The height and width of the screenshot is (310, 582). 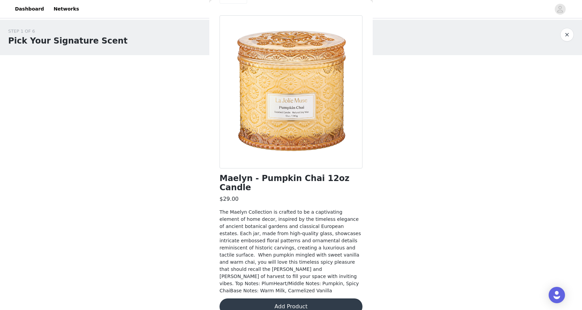 I want to click on h1: Pick Your Signature Scent, so click(x=68, y=41).